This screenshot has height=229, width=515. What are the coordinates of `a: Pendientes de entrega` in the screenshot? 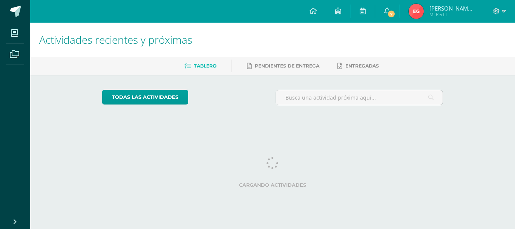 It's located at (283, 66).